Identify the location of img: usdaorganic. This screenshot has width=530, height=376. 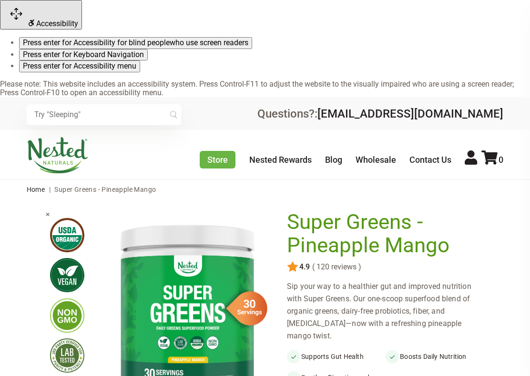
(67, 235).